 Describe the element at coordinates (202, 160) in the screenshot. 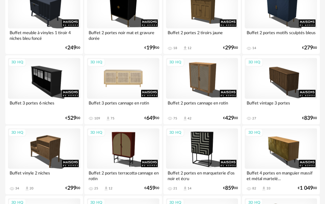

I see `a: 3D HQ Buffet 2 portes en marqueterie d'os noir et écru 21 Download icon 14 €85900` at that location.